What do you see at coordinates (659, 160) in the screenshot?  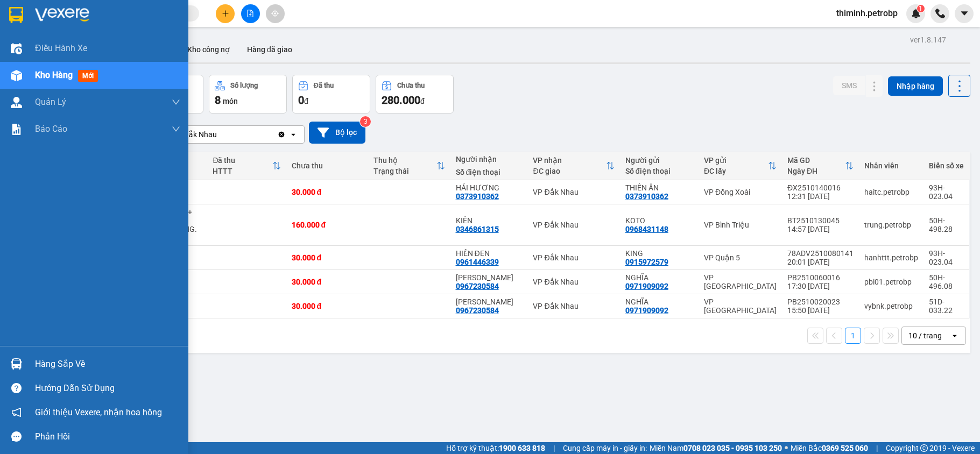 I see `div: Người gửi` at bounding box center [659, 160].